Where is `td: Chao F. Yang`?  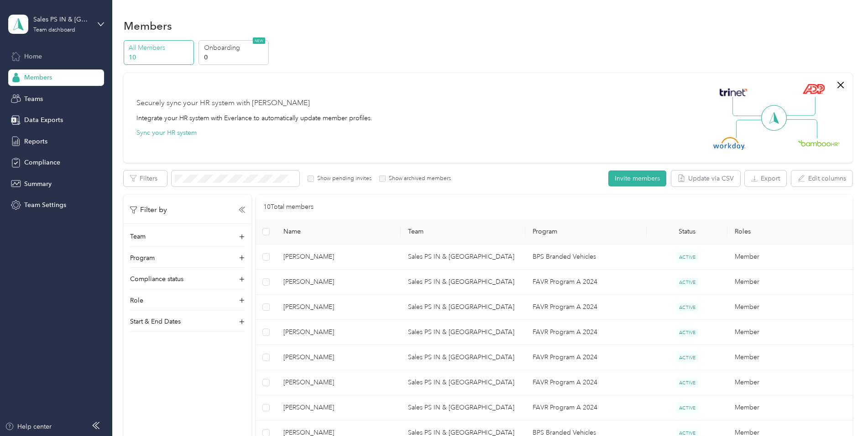
td: Chao F. Yang is located at coordinates (338, 307).